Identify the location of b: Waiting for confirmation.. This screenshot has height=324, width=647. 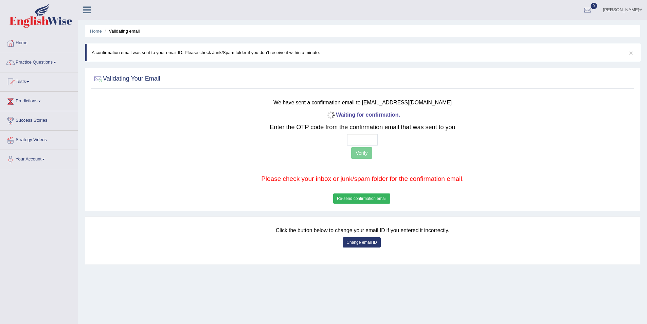
(362, 114).